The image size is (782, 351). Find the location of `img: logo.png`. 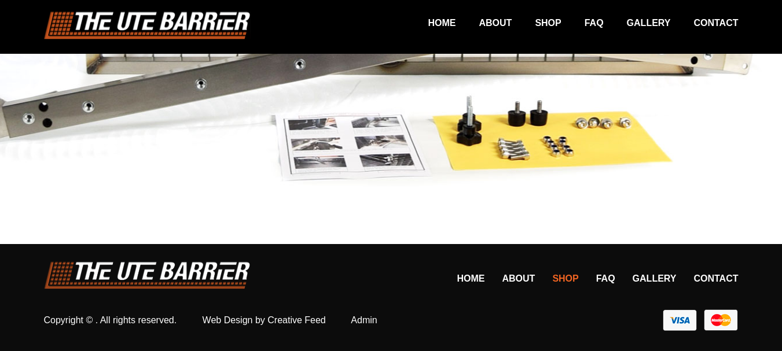

img: logo.png is located at coordinates (147, 25).